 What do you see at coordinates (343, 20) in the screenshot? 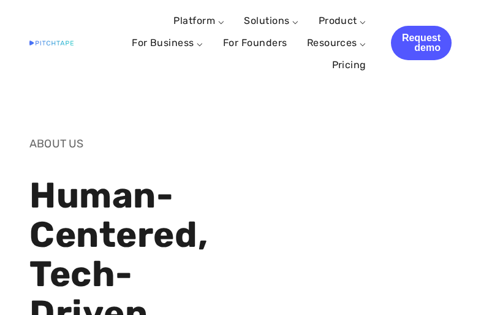
I see `a: Product ⌵` at bounding box center [343, 20].